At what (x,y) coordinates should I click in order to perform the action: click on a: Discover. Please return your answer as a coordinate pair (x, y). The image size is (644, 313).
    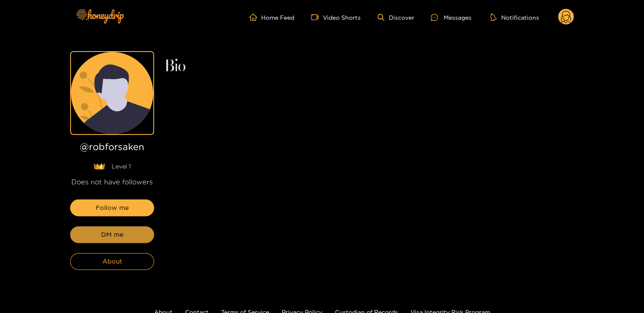
    Looking at the image, I should click on (395, 17).